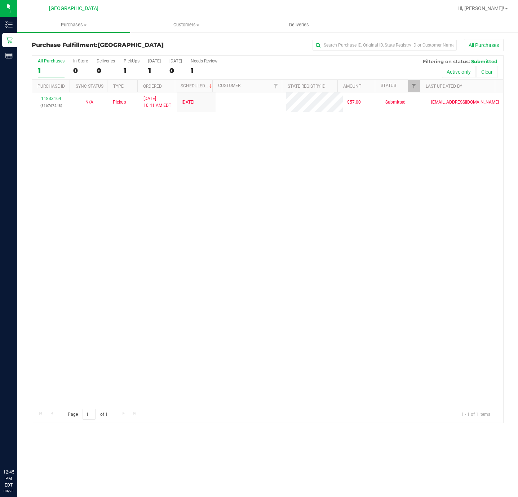 The width and height of the screenshot is (518, 497). Describe the element at coordinates (187, 25) in the screenshot. I see `a: Customers` at that location.